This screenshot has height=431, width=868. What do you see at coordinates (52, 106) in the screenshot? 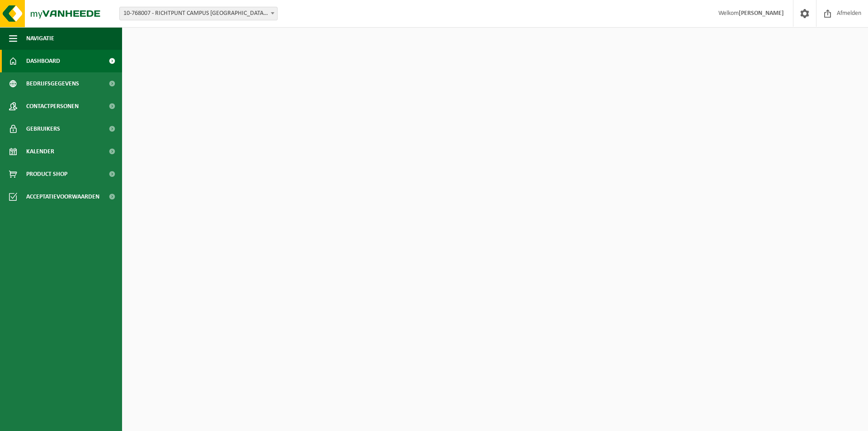
I see `span: Contactpersonen` at bounding box center [52, 106].